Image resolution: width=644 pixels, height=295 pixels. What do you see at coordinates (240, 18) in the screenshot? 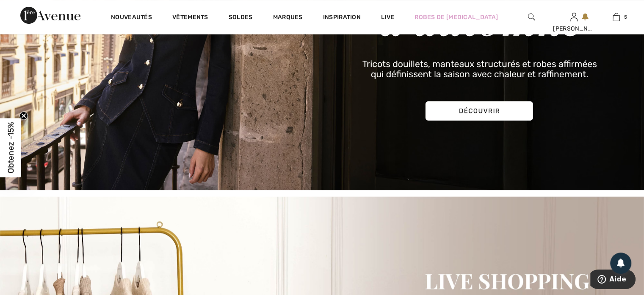
I see `a: Soldes` at bounding box center [240, 18].